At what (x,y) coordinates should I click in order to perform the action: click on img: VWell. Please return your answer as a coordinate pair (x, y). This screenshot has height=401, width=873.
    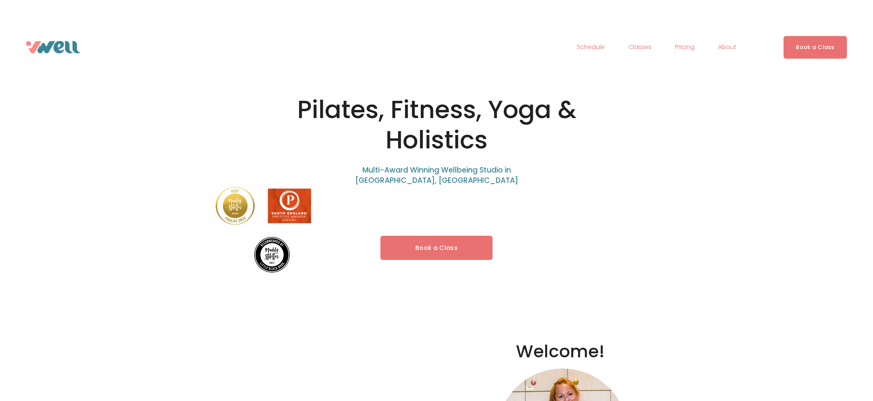
    Looking at the image, I should click on (53, 47).